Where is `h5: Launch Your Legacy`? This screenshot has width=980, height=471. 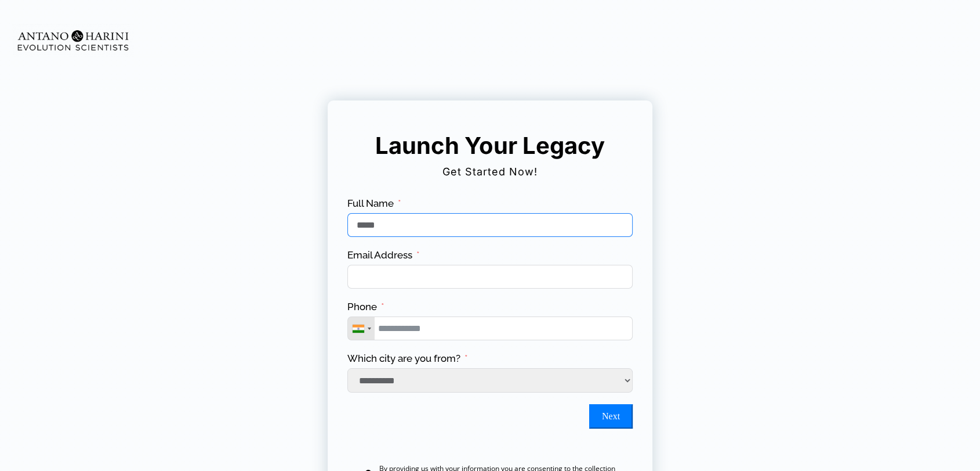
h5: Launch Your Legacy is located at coordinates (490, 146).